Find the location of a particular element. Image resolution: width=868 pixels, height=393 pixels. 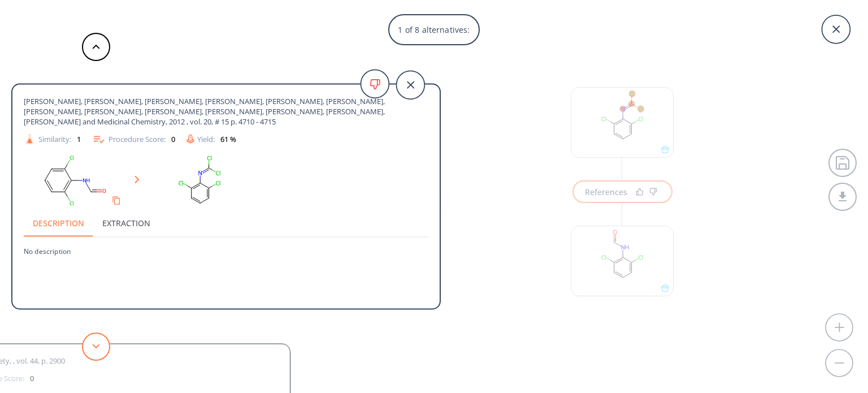

p: No description is located at coordinates (226, 246).